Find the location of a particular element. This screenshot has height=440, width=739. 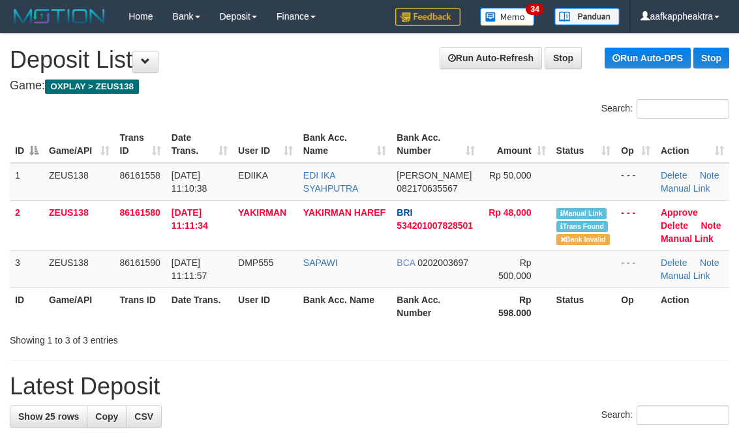

h4: Game: is located at coordinates (369, 86).